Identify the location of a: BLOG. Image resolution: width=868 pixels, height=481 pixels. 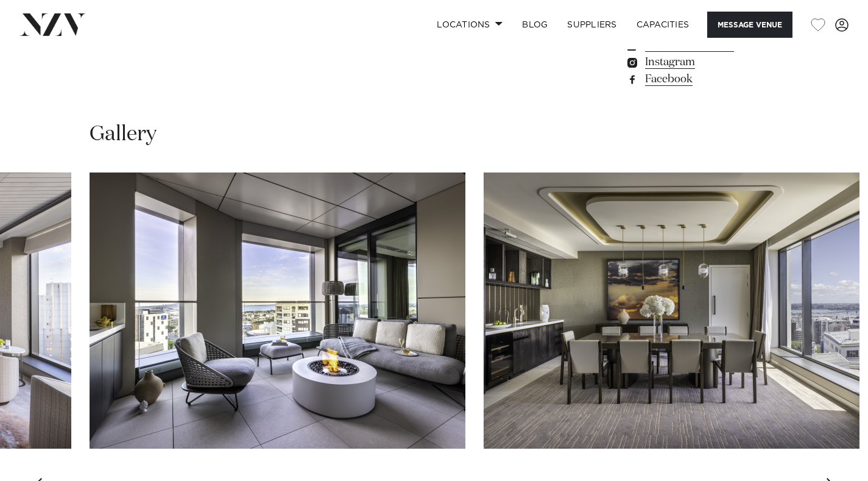
(535, 25).